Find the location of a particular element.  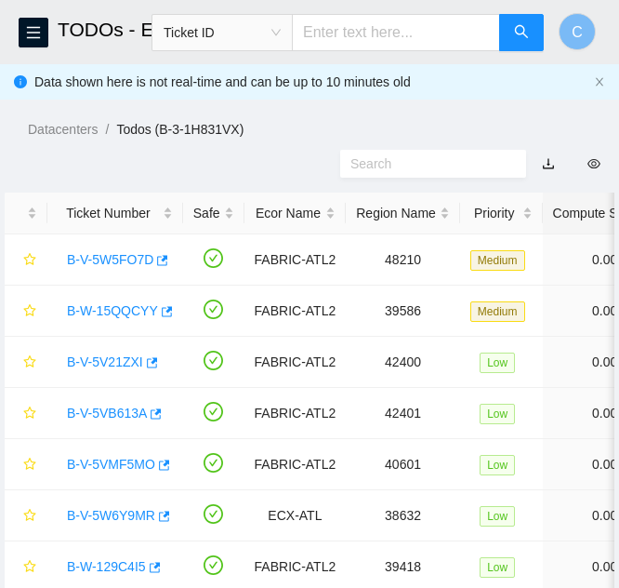

button: search is located at coordinates (522, 33).